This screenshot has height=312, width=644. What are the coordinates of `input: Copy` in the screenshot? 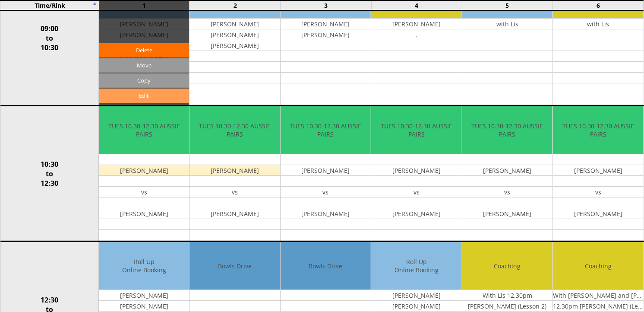 It's located at (144, 80).